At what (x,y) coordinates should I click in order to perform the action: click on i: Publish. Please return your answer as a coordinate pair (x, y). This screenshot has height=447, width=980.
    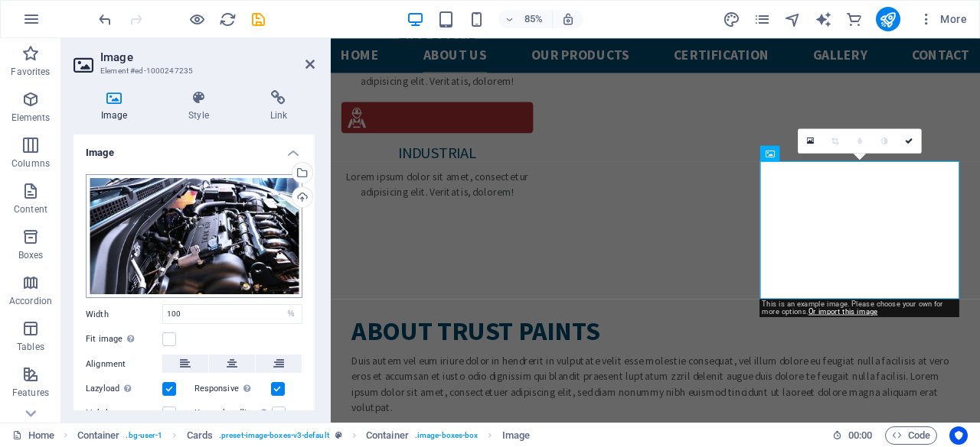
    Looking at the image, I should click on (887, 19).